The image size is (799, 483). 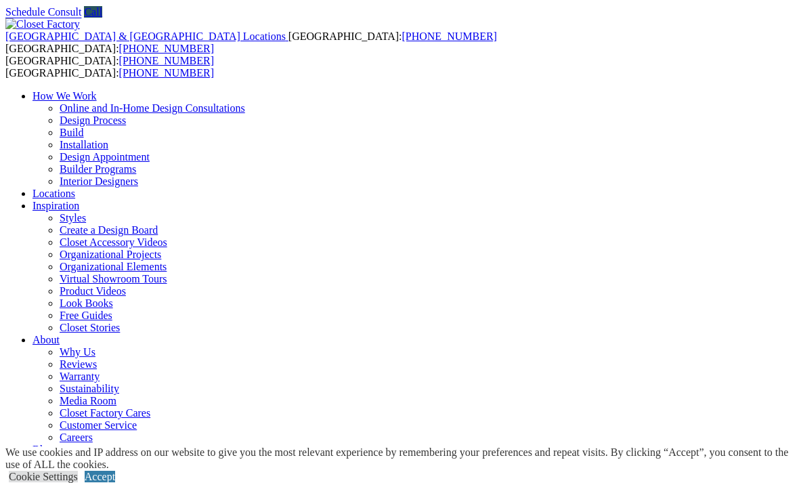 What do you see at coordinates (152, 108) in the screenshot?
I see `a: Online and In-Home Design Consultations` at bounding box center [152, 108].